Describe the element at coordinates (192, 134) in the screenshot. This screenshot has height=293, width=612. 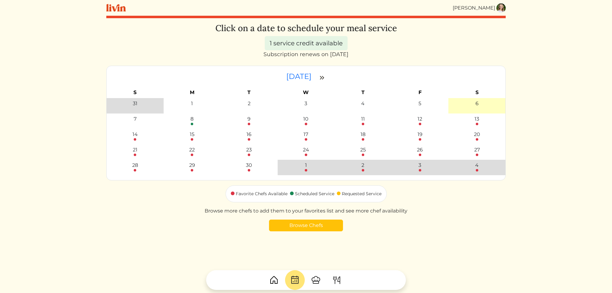
I see `div: 15` at that location.